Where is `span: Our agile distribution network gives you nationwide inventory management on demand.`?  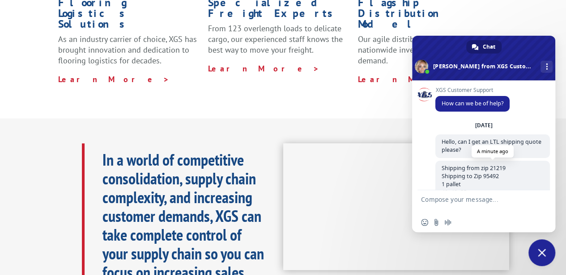 span: Our agile distribution network gives you nationwide inventory management on demand. is located at coordinates (427, 50).